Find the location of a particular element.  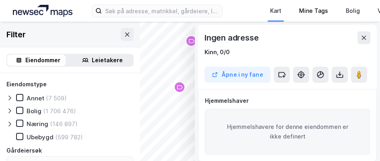

div: Ubebygd is located at coordinates (40, 137).